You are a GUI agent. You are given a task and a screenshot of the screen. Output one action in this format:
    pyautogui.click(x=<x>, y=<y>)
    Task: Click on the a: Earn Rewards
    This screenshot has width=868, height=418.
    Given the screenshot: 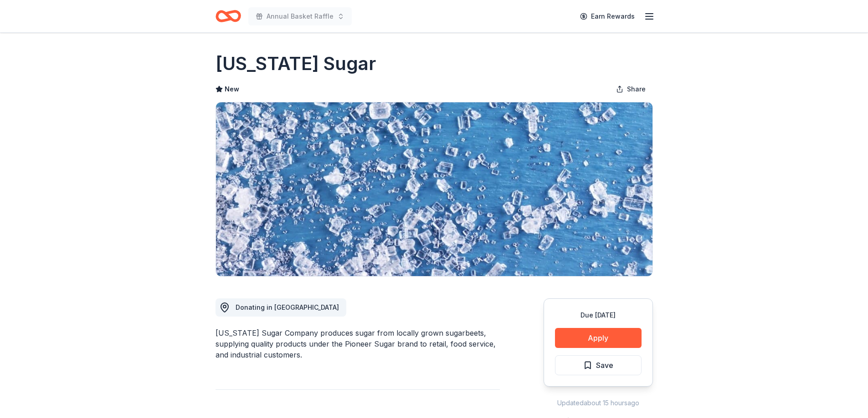 What is the action you would take?
    pyautogui.click(x=607, y=16)
    